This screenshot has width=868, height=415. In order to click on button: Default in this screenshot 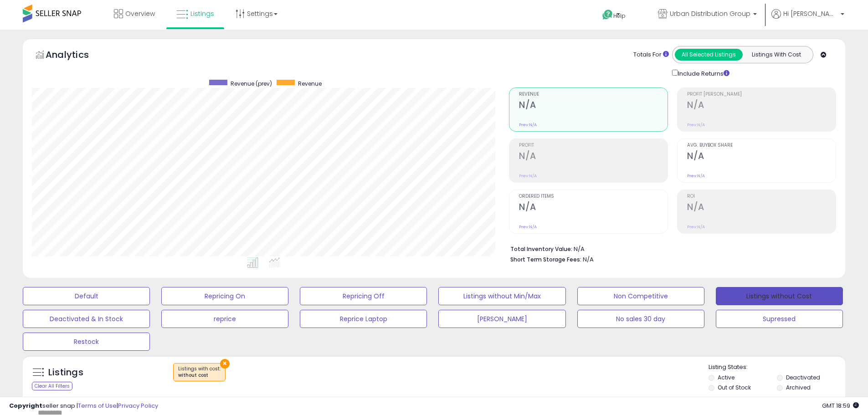, I will do `click(86, 296)`.